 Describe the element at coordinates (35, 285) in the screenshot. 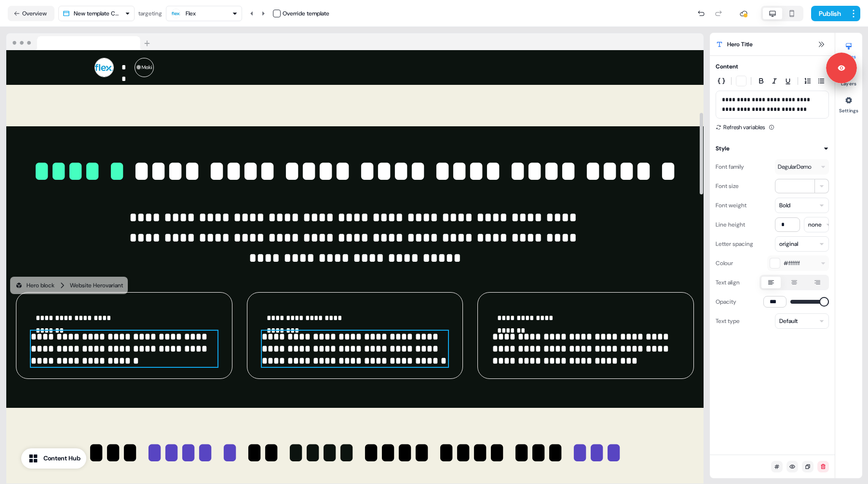

I see `div: Hero block` at that location.